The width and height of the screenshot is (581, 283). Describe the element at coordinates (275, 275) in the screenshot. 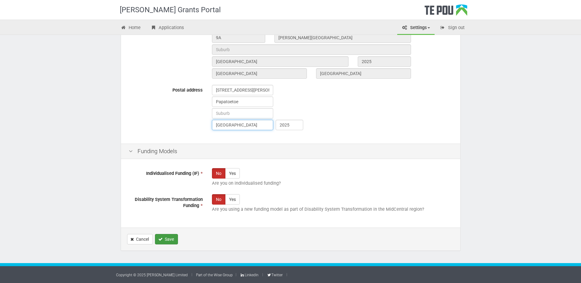

I see `a: Twitter` at that location.